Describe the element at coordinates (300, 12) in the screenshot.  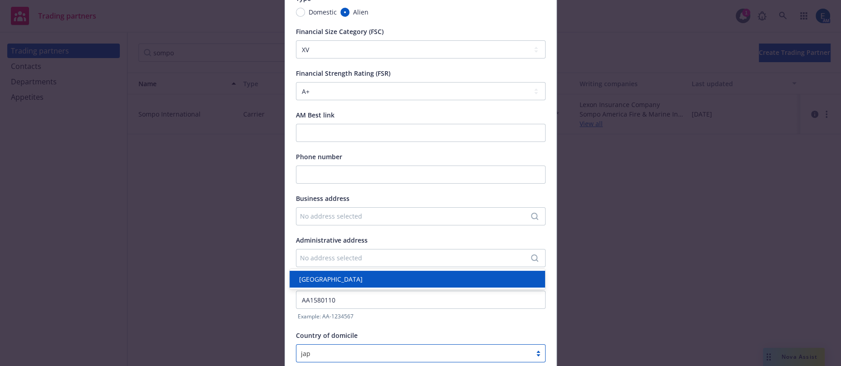
I see `input: Domestic` at that location.